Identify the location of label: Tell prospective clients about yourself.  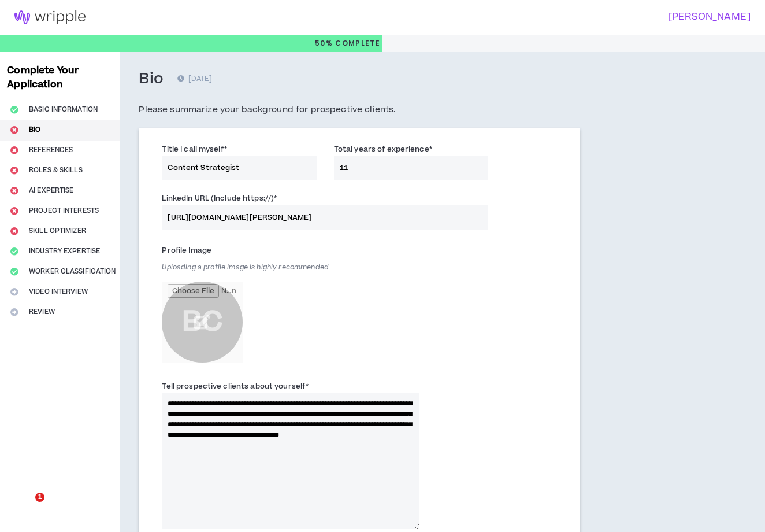
(235, 386).